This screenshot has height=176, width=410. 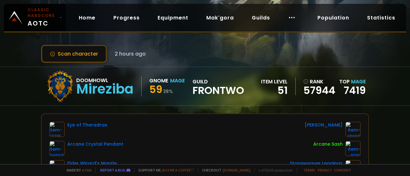 I want to click on button: Scan character, so click(x=74, y=54).